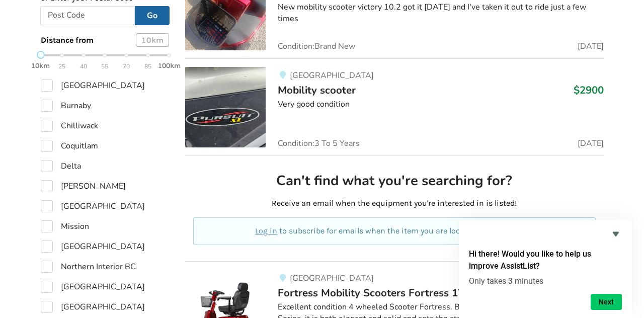  What do you see at coordinates (394, 181) in the screenshot?
I see `h2: Can't find what you're searching for?` at bounding box center [394, 181].